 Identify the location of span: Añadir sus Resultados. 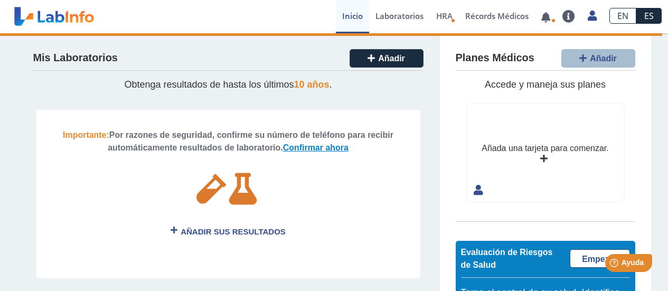
(233, 232).